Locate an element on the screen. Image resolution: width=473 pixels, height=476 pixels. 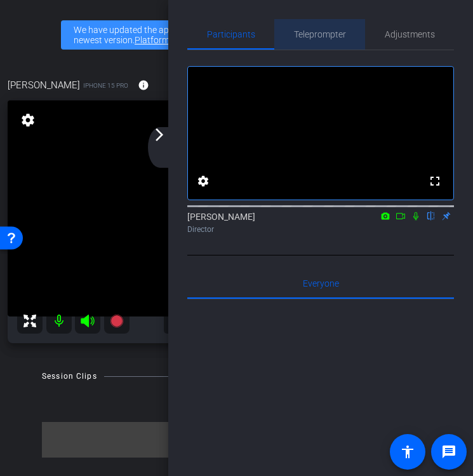
div: Session Clips is located at coordinates (69, 377).